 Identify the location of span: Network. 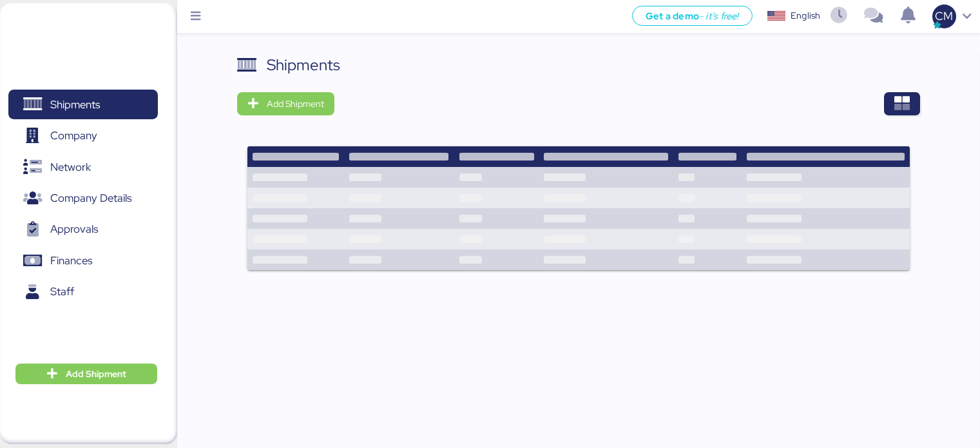
(70, 167).